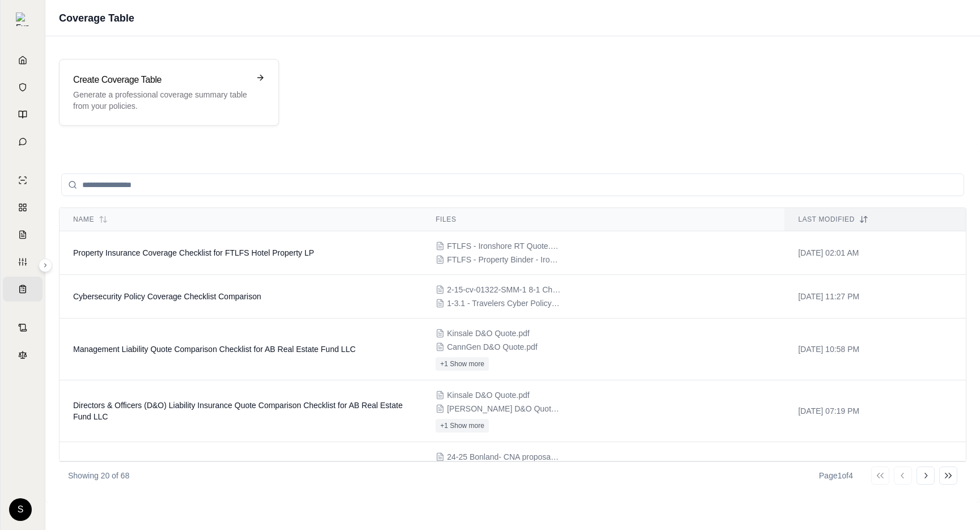 The height and width of the screenshot is (530, 980). I want to click on span: 1-3.1 - Travelers Cyber Policy40.pdf, so click(504, 303).